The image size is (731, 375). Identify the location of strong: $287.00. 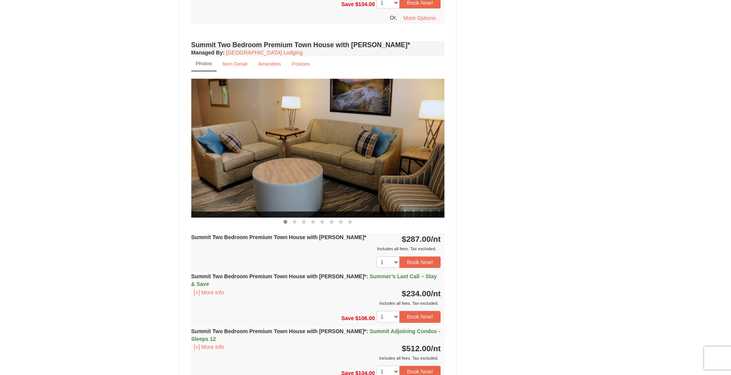
(422, 239).